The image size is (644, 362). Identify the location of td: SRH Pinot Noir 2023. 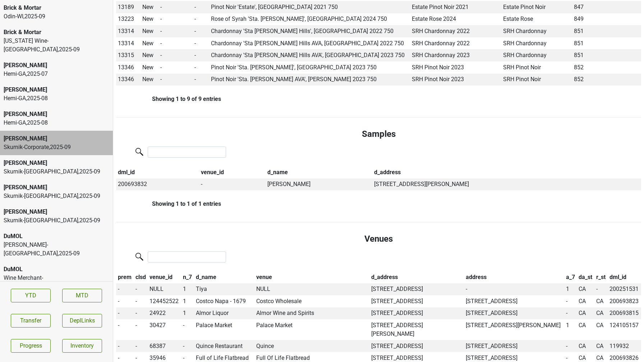
(456, 68).